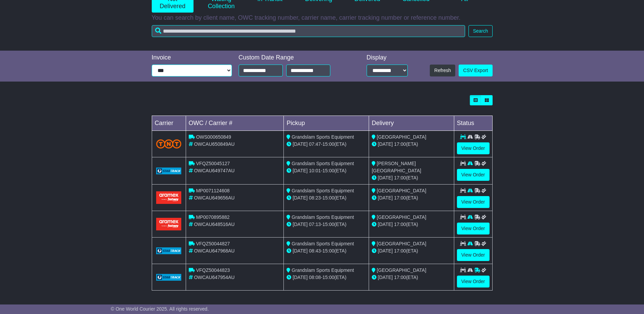 The height and width of the screenshot is (314, 644). What do you see at coordinates (235, 123) in the screenshot?
I see `td: OWC / Carrier #` at bounding box center [235, 123].